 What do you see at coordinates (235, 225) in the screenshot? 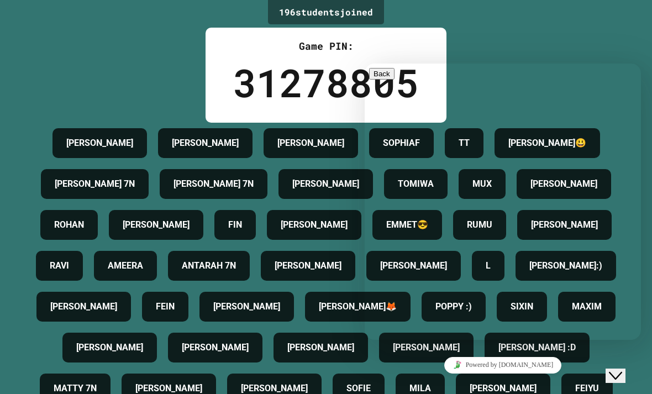
I see `h4: FIN` at bounding box center [235, 225].